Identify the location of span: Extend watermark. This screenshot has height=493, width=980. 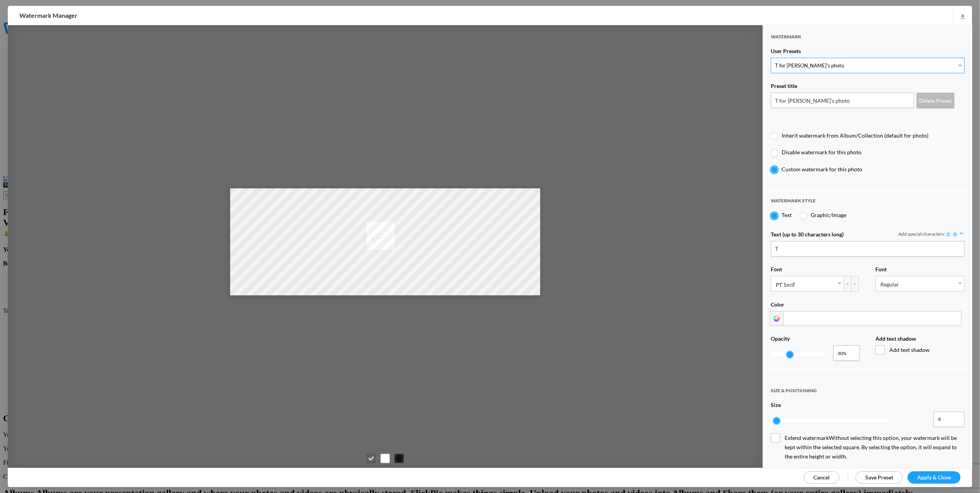
(868, 447).